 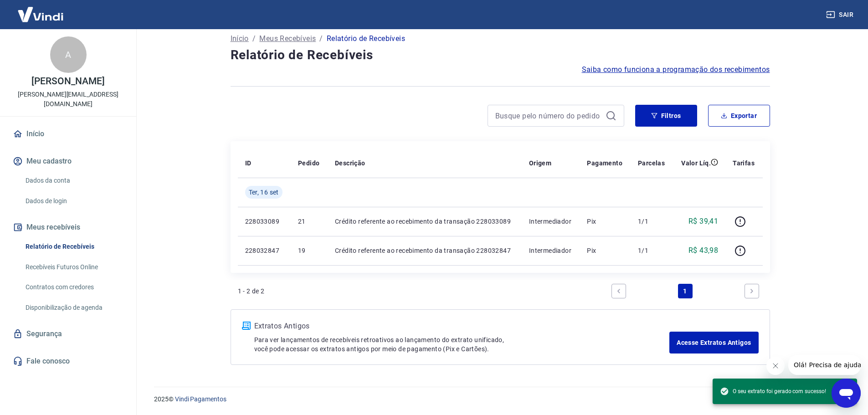 What do you see at coordinates (350, 163) in the screenshot?
I see `p: Descrição` at bounding box center [350, 163].